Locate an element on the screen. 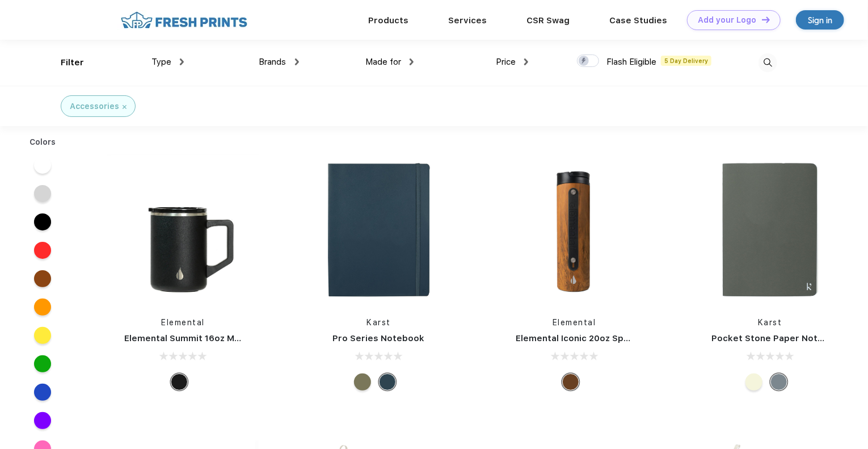  div: Add your Logo is located at coordinates (727, 20).